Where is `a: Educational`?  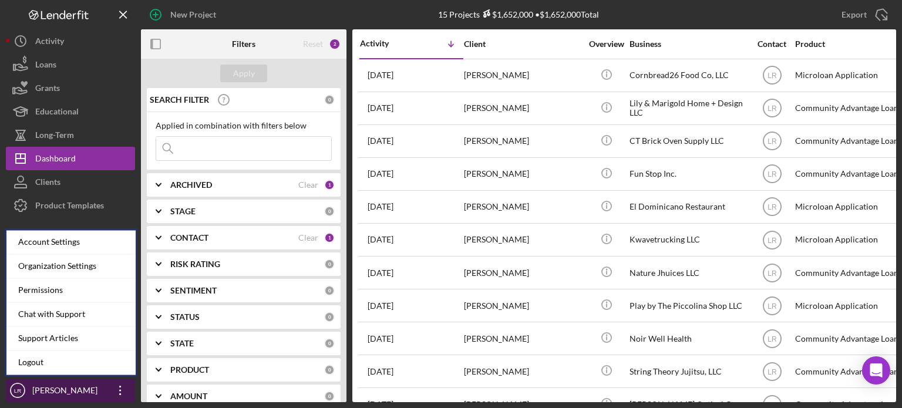
a: Educational is located at coordinates (70, 112).